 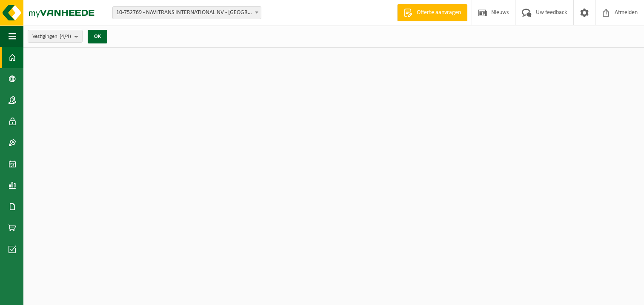 I want to click on button: OK, so click(x=97, y=37).